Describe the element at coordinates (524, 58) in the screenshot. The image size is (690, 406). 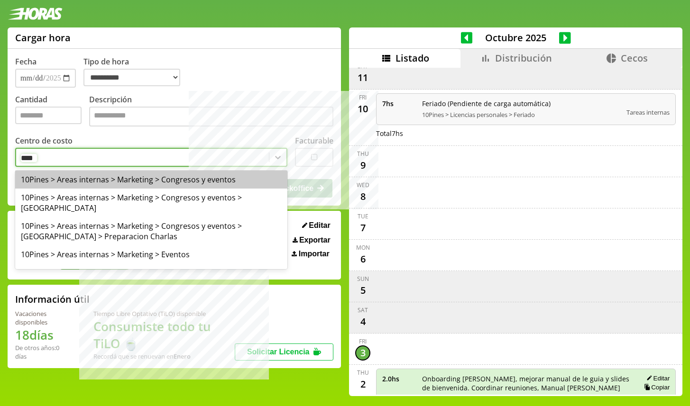
I see `span: Distribución` at that location.